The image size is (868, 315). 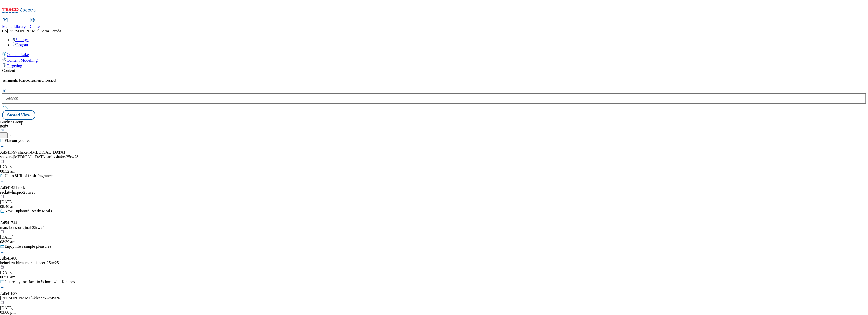 What do you see at coordinates (22, 60) in the screenshot?
I see `span: Content Modelling` at bounding box center [22, 60].